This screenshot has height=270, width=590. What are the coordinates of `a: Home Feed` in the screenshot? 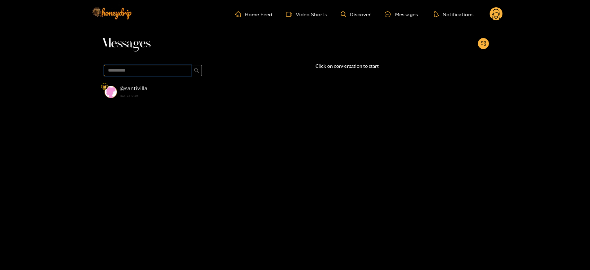 It's located at (253, 14).